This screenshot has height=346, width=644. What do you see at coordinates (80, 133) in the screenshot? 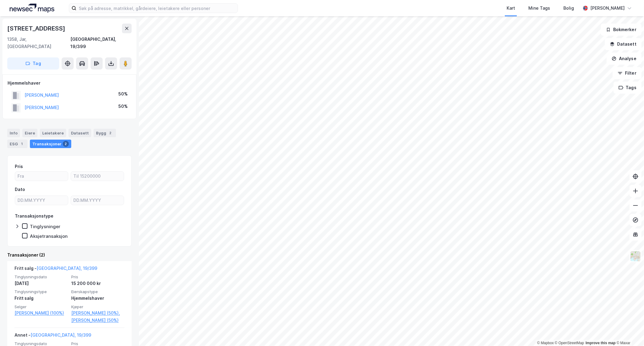
I see `div: Datasett` at bounding box center [80, 133].